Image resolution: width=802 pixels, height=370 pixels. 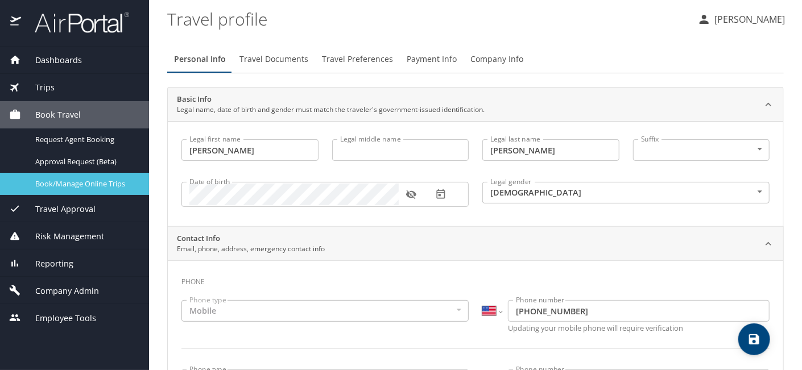 What do you see at coordinates (59, 318) in the screenshot?
I see `span: Employee Tools` at bounding box center [59, 318].